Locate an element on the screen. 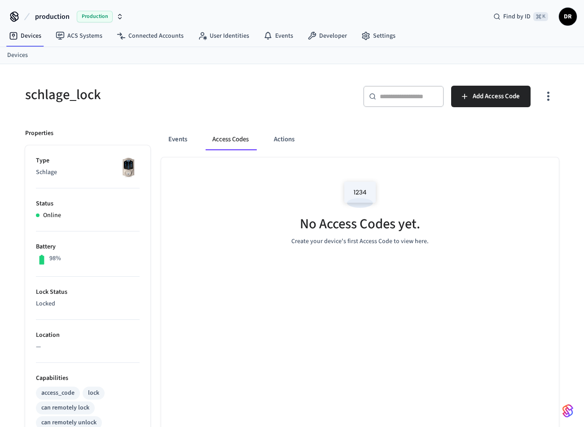  p: Create your device's first Access Code to view here. is located at coordinates (360, 241).